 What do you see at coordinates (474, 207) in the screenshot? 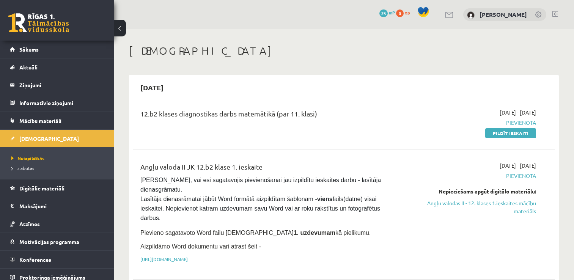
I see `a: Angļu valodas II - 12. klases 1.ieskaites mācību materiāls` at bounding box center [474, 207].